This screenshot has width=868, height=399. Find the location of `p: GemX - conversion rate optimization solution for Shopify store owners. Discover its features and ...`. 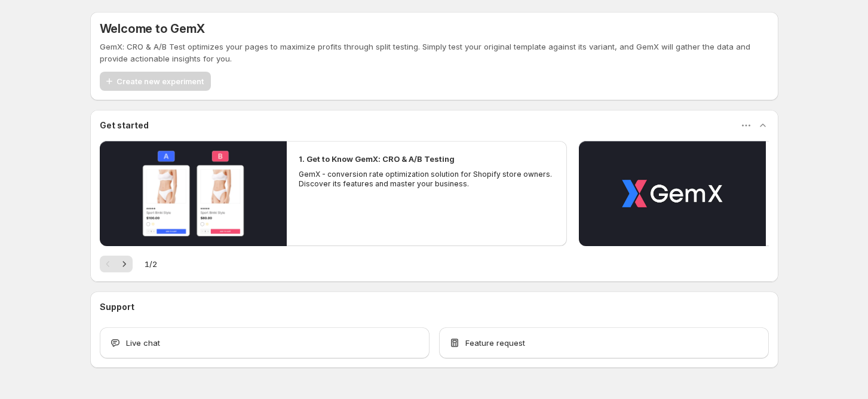

p: GemX - conversion rate optimization solution for Shopify store owners. Discover its features and ... is located at coordinates (427, 179).